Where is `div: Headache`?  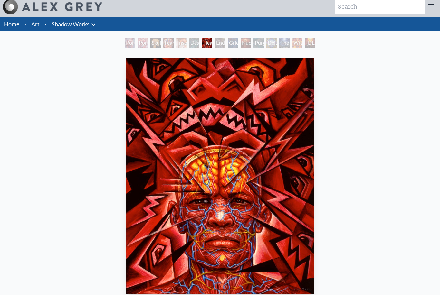 div: Headache is located at coordinates (207, 43).